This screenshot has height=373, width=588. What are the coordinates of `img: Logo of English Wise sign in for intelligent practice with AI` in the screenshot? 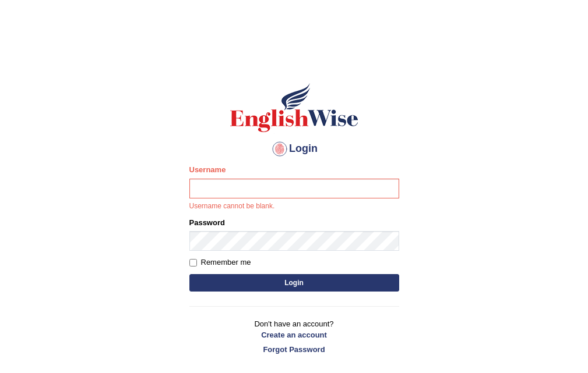 It's located at (294, 108).